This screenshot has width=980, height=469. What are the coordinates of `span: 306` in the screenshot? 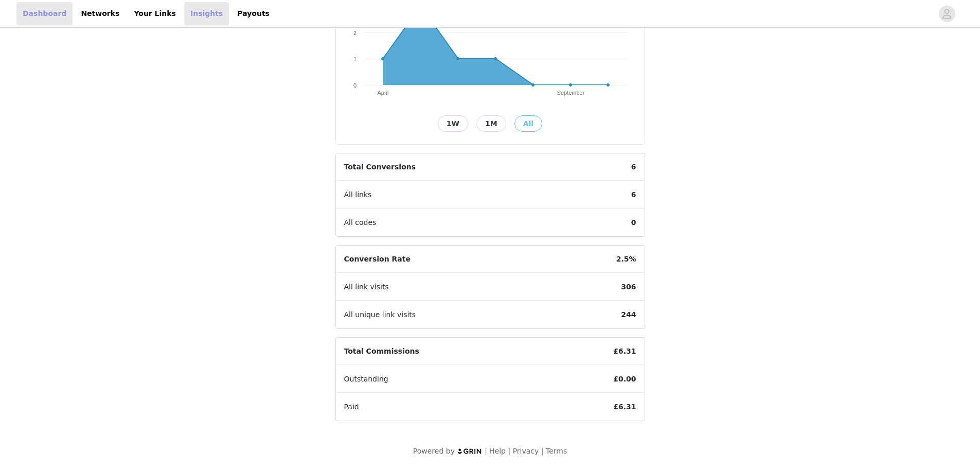 It's located at (628, 287).